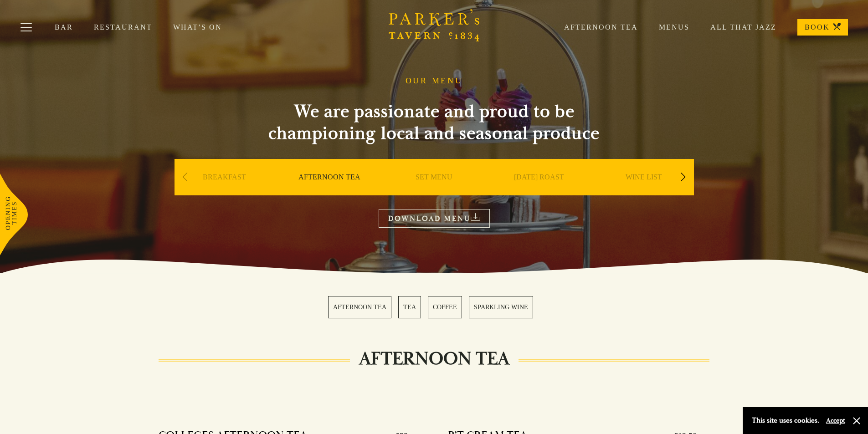  What do you see at coordinates (501, 307) in the screenshot?
I see `a: 4 / 4` at bounding box center [501, 307].